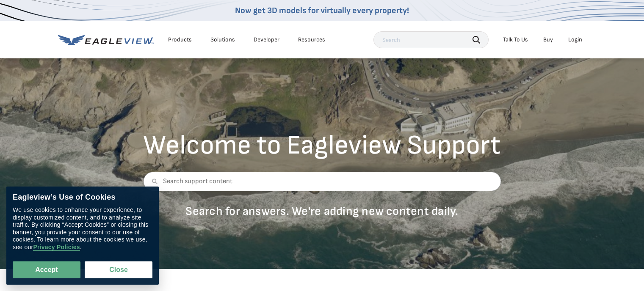  Describe the element at coordinates (180, 40) in the screenshot. I see `div: Products` at that location.